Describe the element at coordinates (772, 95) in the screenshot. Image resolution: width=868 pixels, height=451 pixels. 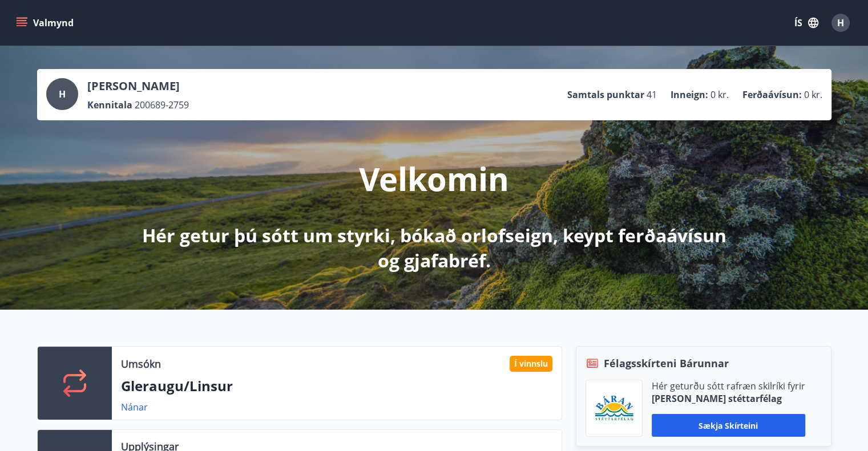
I see `p: Ferðaávísun :` at that location.